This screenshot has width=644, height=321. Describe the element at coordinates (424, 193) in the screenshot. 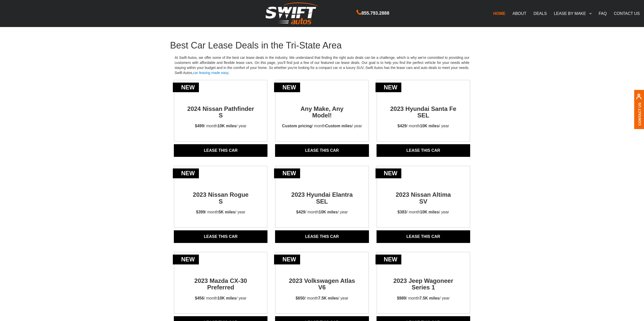

I see `h2: 2023 Nissan Altima SV` at that location.